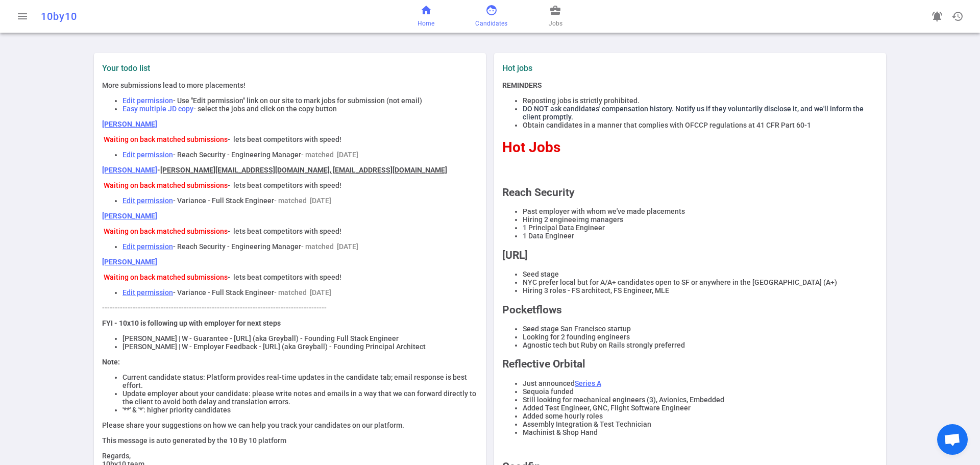 The height and width of the screenshot is (465, 980). Describe the element at coordinates (298, 101) in the screenshot. I see `span: - Use "Edit permission" link on our site to mark jobs for submission (not email)` at that location.